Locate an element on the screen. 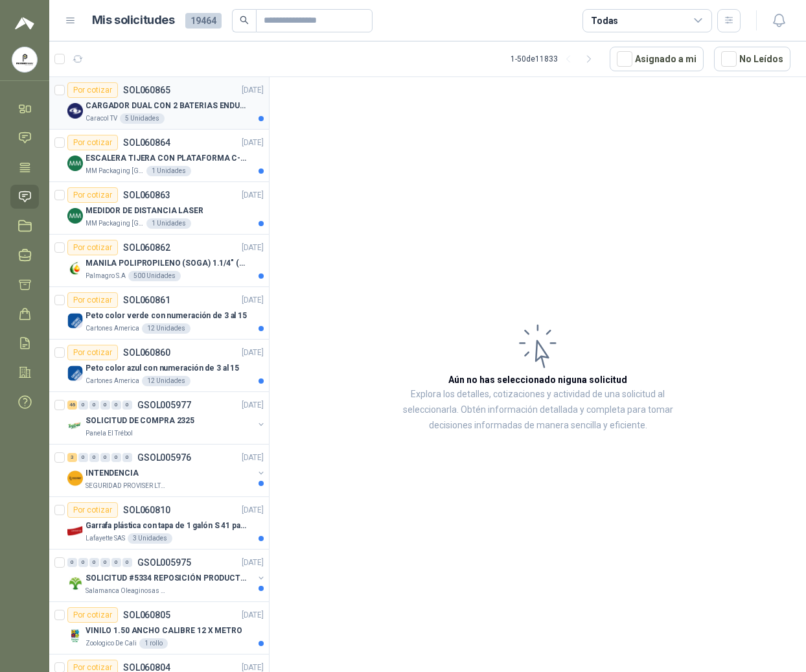 The height and width of the screenshot is (672, 806). div: Todas is located at coordinates (604, 20).